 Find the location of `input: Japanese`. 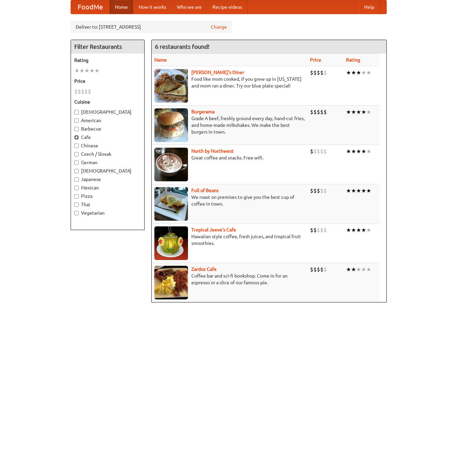

input: Japanese is located at coordinates (76, 179).